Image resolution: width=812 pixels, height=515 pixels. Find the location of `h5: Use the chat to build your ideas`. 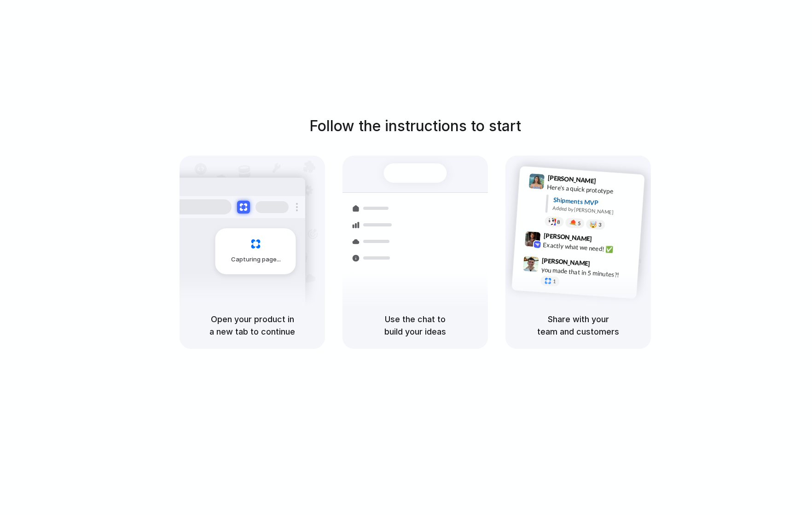

h5: Use the chat to build your ideas is located at coordinates (415, 325).